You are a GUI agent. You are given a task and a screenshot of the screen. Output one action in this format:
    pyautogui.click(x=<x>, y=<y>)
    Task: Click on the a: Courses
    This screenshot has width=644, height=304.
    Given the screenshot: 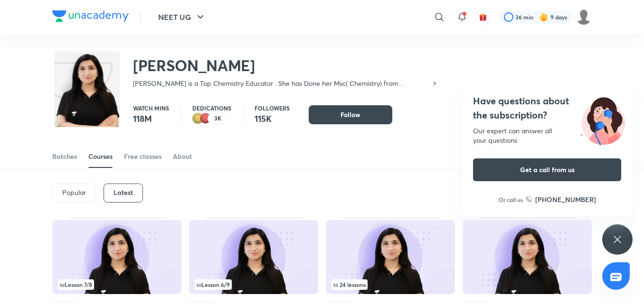 What is the action you would take?
    pyautogui.click(x=100, y=157)
    